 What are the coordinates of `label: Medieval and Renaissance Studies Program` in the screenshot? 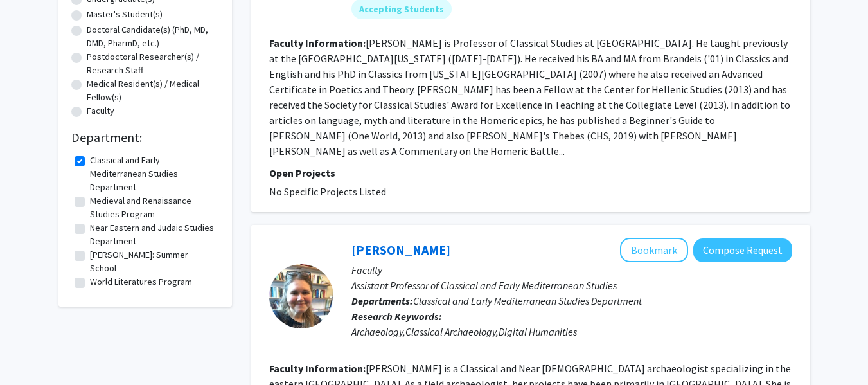 It's located at (153, 208).